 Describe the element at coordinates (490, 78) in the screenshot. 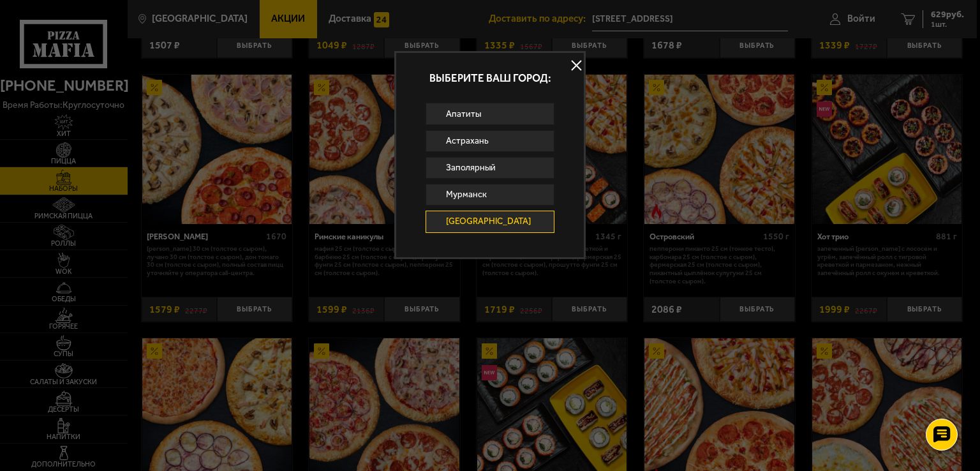

I see `p: Выберите ваш город:` at that location.